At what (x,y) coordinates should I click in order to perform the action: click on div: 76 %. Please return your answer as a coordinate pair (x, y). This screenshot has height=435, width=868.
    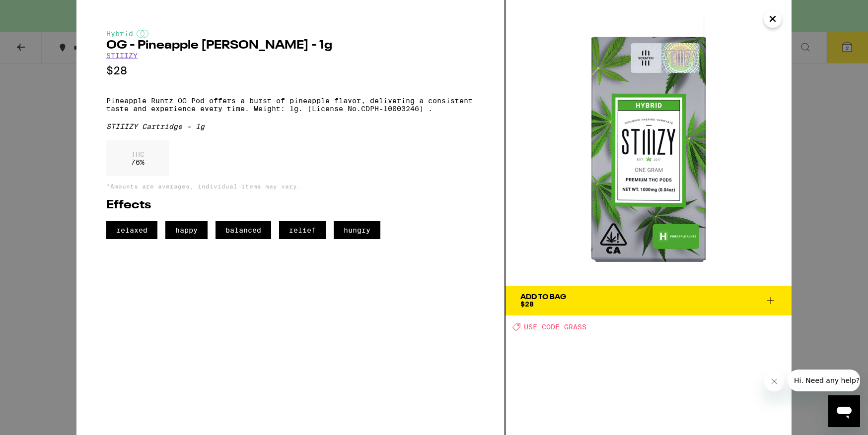
    Looking at the image, I should click on (138, 158).